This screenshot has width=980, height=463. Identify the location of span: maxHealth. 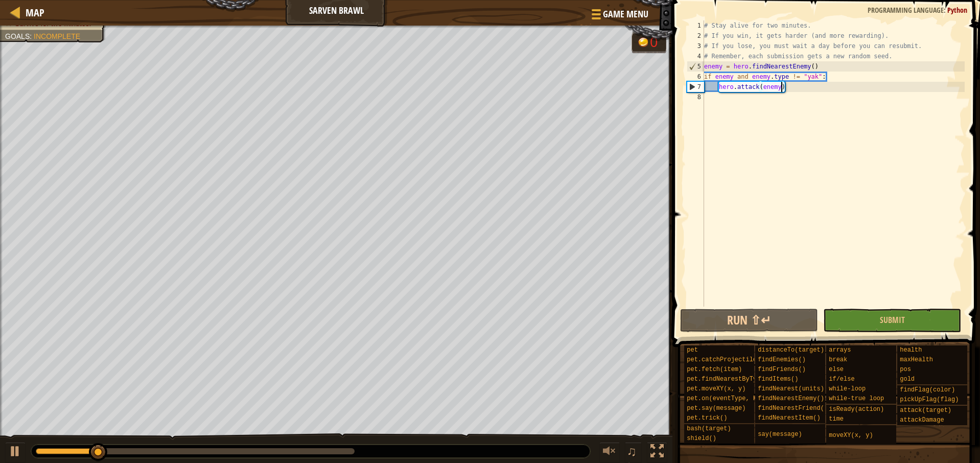
(917, 360).